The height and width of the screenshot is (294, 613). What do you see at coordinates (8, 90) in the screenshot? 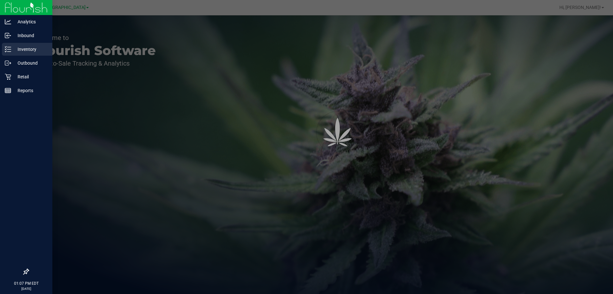
I see `inline-svg: Reports` at bounding box center [8, 90].